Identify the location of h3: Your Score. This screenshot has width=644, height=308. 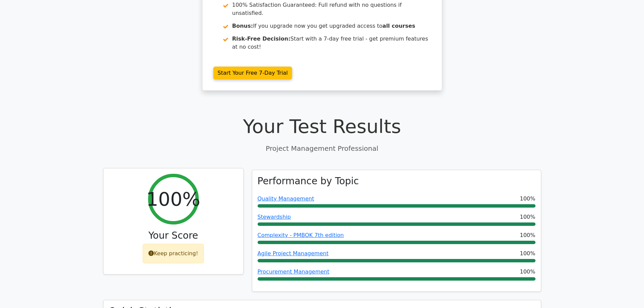
(173, 236).